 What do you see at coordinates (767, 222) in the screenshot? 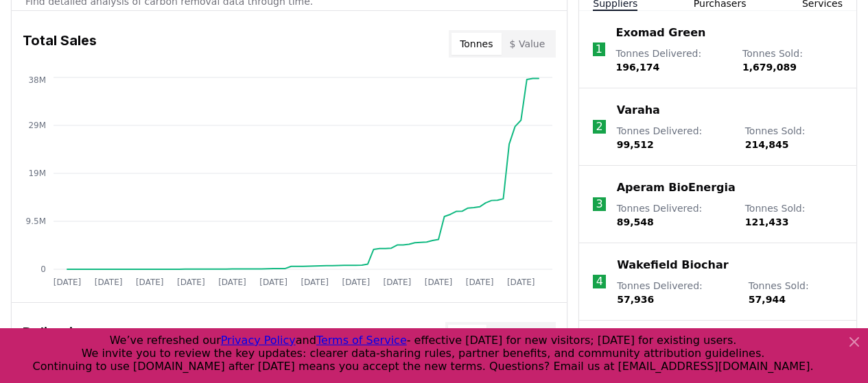
I see `span: 121,433` at bounding box center [767, 222].